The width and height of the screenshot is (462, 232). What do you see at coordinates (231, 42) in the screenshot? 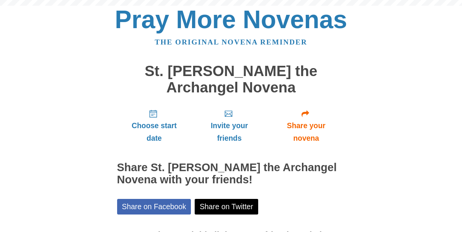
I see `a: The original novena reminder` at bounding box center [231, 42].